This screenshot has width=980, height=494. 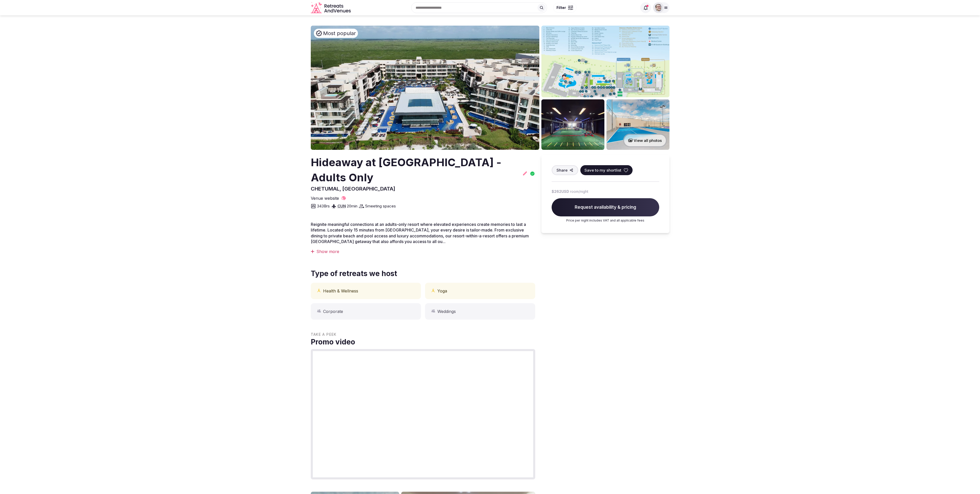 I want to click on span: Request availability & pricing, so click(x=605, y=207).